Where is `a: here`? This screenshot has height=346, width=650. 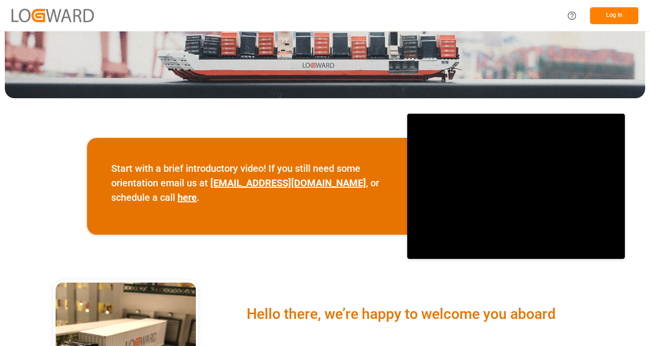
a: here is located at coordinates (187, 197).